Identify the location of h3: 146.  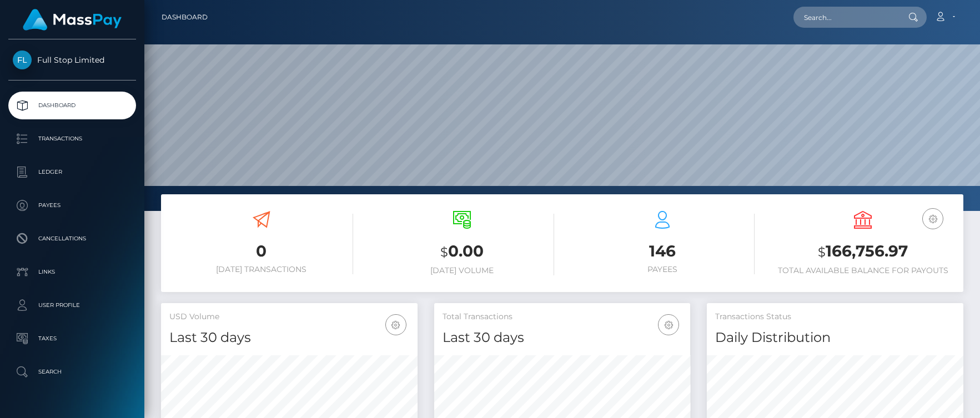
(663, 251).